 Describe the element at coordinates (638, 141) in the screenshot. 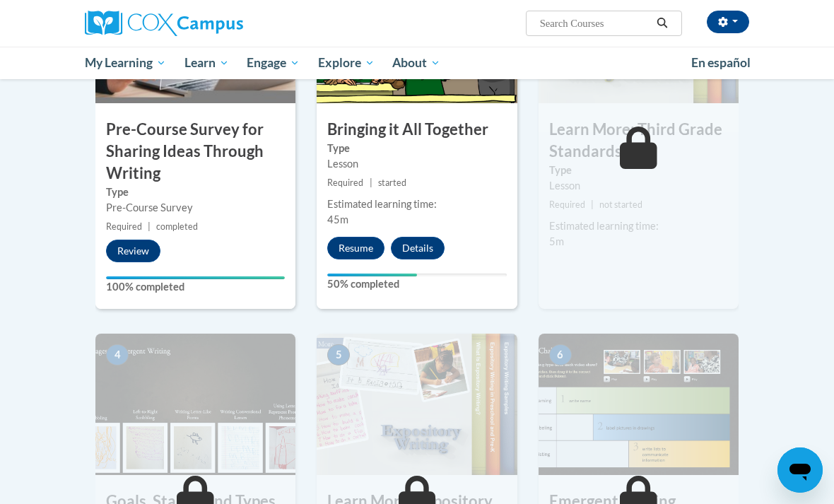

I see `h3: Learn More: Third Grade Standards` at that location.